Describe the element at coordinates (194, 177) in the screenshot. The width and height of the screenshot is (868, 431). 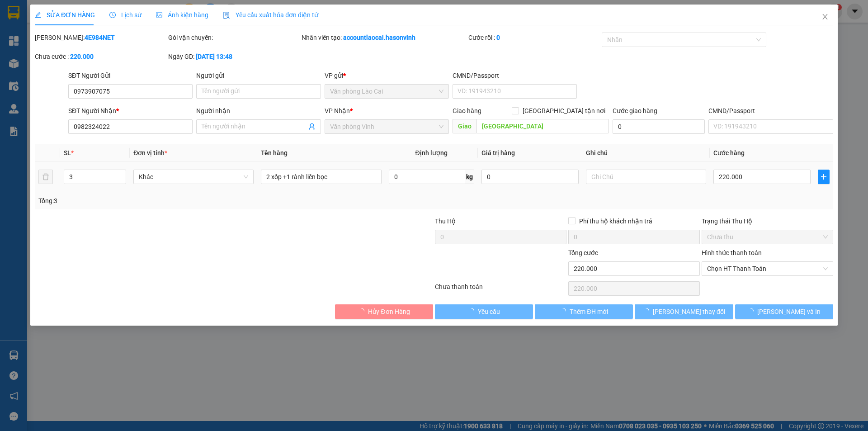
I see `span: Khác` at that location.